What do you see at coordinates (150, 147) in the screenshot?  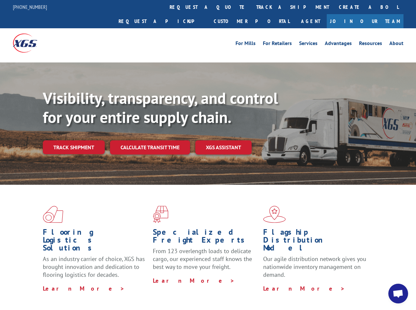 I see `a: Calculate transit time` at bounding box center [150, 147].